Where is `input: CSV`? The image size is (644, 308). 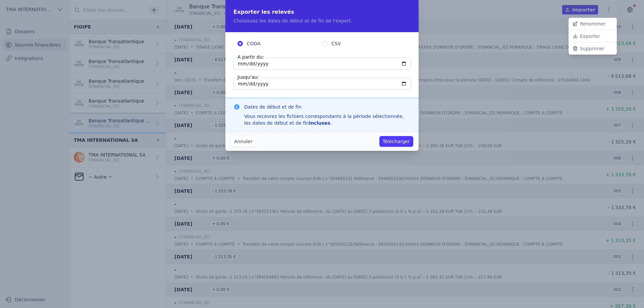
input: CSV is located at coordinates (325, 43).